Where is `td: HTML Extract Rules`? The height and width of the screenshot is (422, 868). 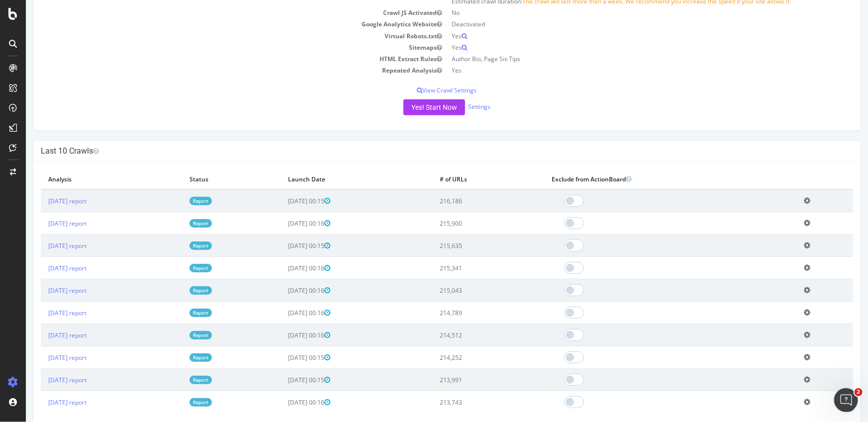
td: HTML Extract Rules is located at coordinates (218, 59).